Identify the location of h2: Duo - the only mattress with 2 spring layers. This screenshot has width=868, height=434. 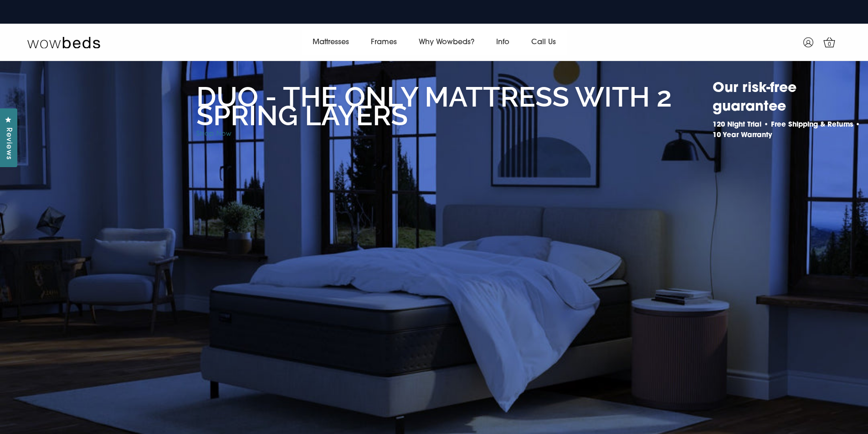
(452, 106).